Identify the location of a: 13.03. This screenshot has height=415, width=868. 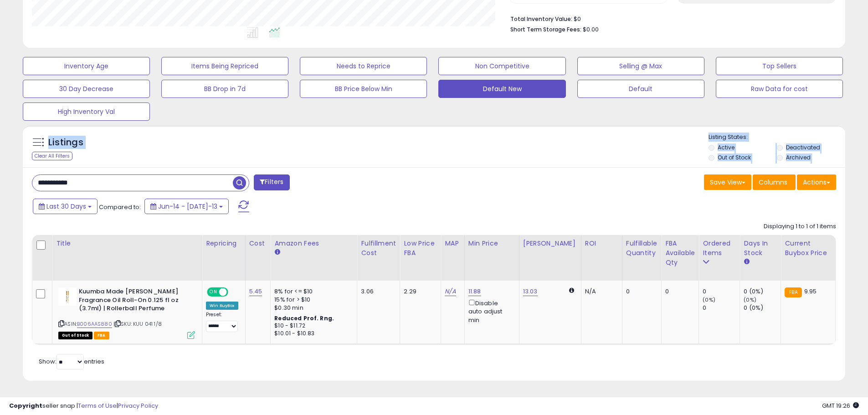
(530, 292).